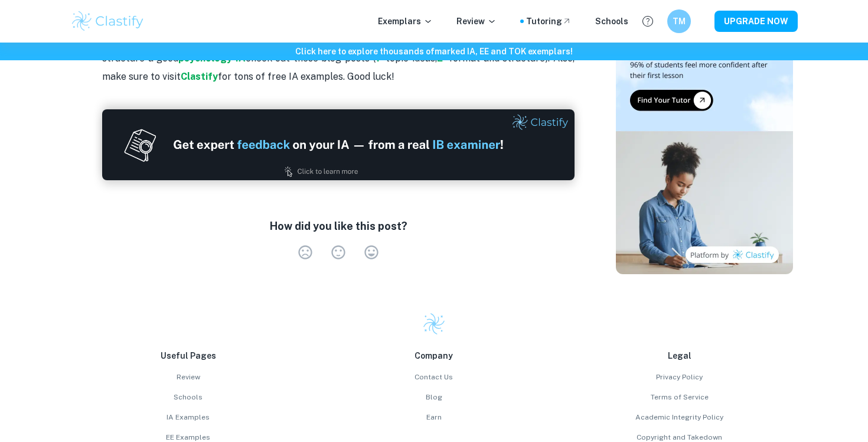 Image resolution: width=868 pixels, height=442 pixels. I want to click on h6: How did you like this post?, so click(338, 226).